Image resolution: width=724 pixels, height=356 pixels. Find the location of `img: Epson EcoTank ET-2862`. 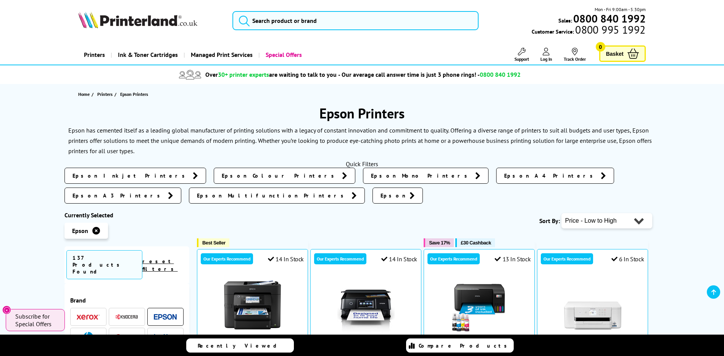

img: Epson EcoTank ET-2862 is located at coordinates (479, 305).